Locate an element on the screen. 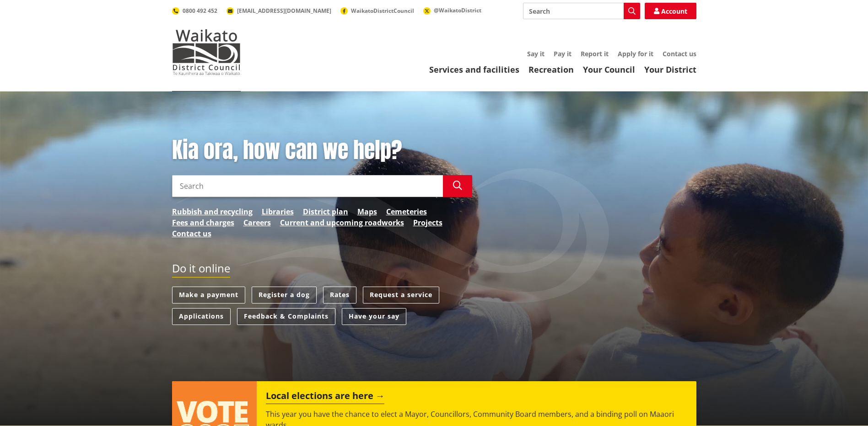  a: Account is located at coordinates (671, 11).